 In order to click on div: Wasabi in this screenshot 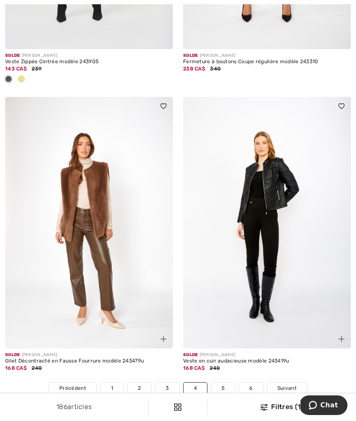, I will do `click(21, 79)`.